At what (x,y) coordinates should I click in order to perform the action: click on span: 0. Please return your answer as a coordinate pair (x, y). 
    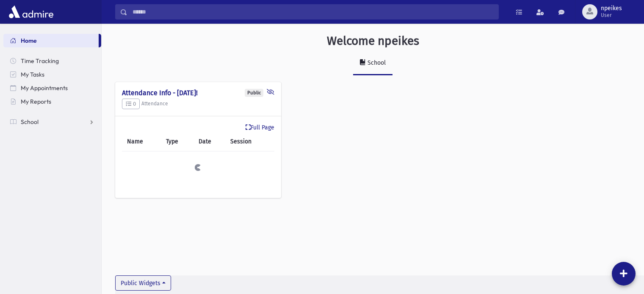
    Looking at the image, I should click on (131, 104).